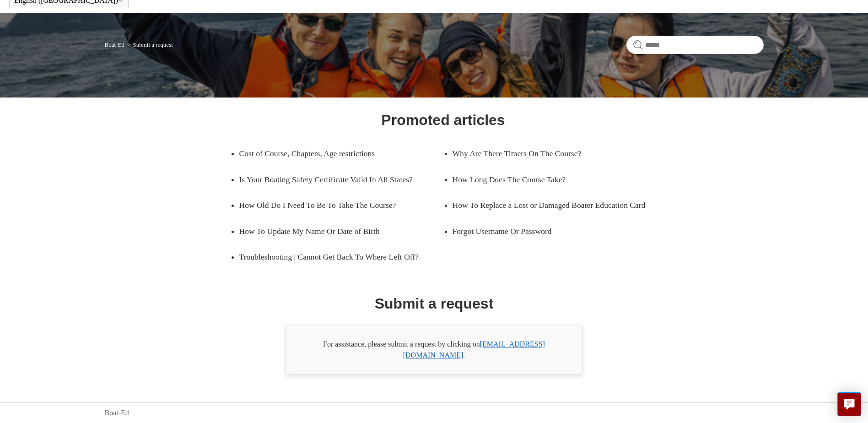 This screenshot has height=423, width=868. I want to click on input: Search, so click(695, 45).